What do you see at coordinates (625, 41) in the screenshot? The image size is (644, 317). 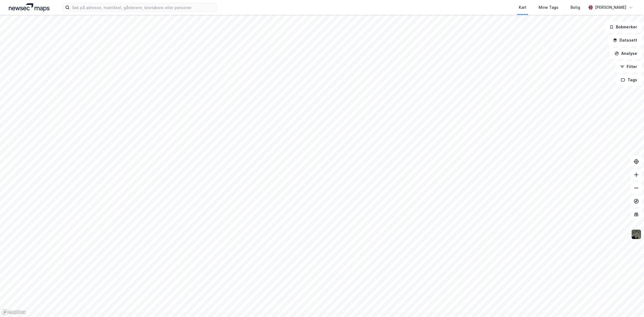 I see `button: Datasett` at bounding box center [625, 41].